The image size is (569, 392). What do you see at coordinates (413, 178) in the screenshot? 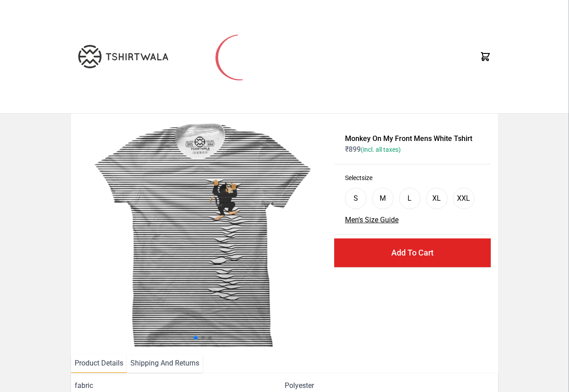
I see `h3: Select size` at bounding box center [413, 178].